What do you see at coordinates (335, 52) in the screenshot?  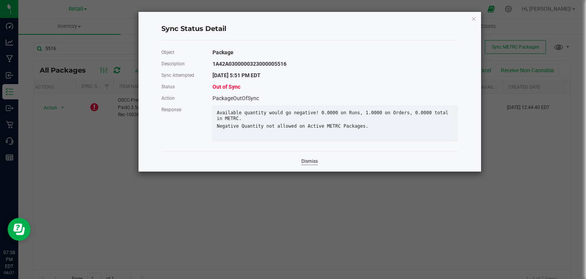 I see `div: Package` at bounding box center [335, 52].